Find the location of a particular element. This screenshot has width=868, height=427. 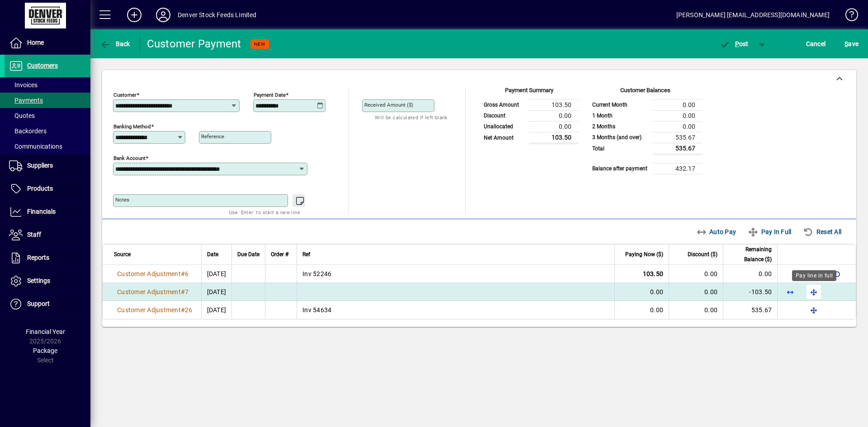

a: Products is located at coordinates (47, 189).